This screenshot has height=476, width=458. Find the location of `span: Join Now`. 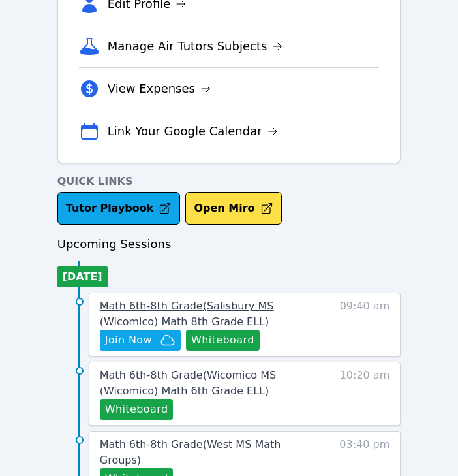

span: Join Now is located at coordinates (128, 340).